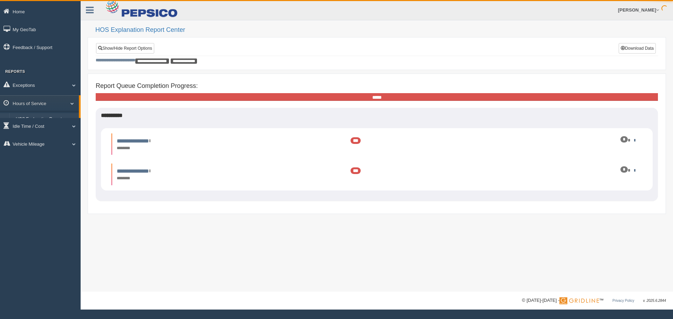 This screenshot has width=673, height=319. Describe the element at coordinates (125, 48) in the screenshot. I see `a: Show/Hide Report Options` at that location.